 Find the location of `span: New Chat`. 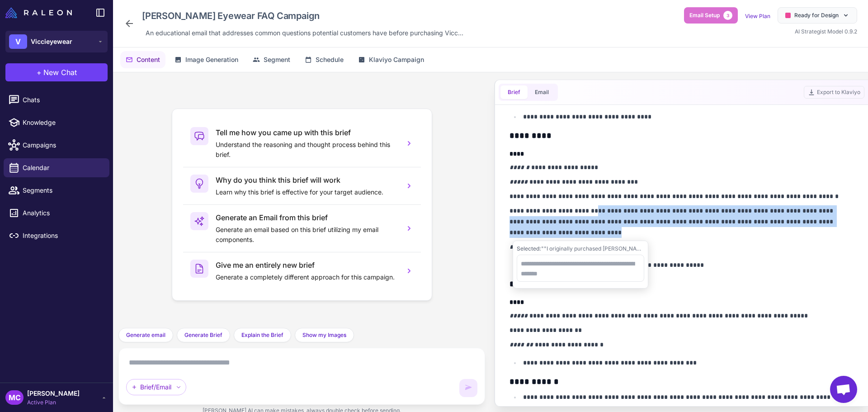

span: New Chat is located at coordinates (60, 73).